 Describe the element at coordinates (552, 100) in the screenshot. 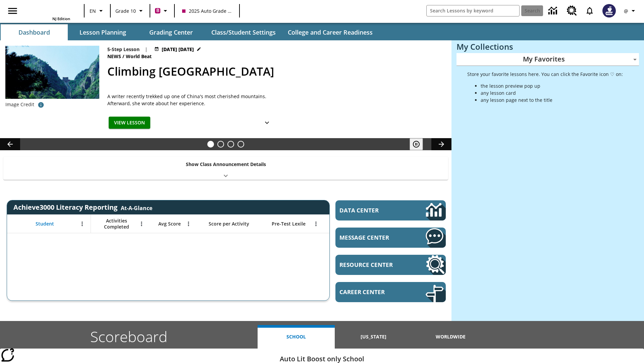

I see `li: any lesson page next to the title` at that location.